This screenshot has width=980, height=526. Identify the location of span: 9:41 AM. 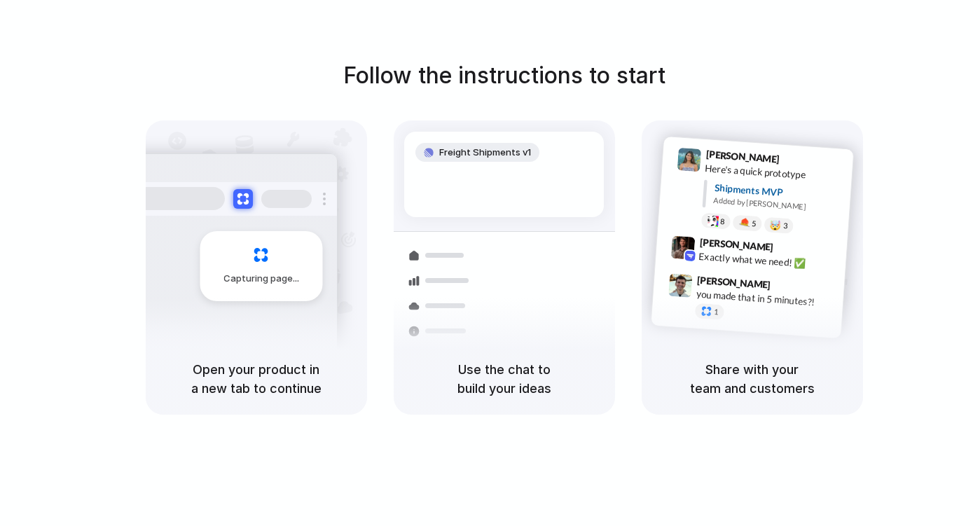
(798, 162).